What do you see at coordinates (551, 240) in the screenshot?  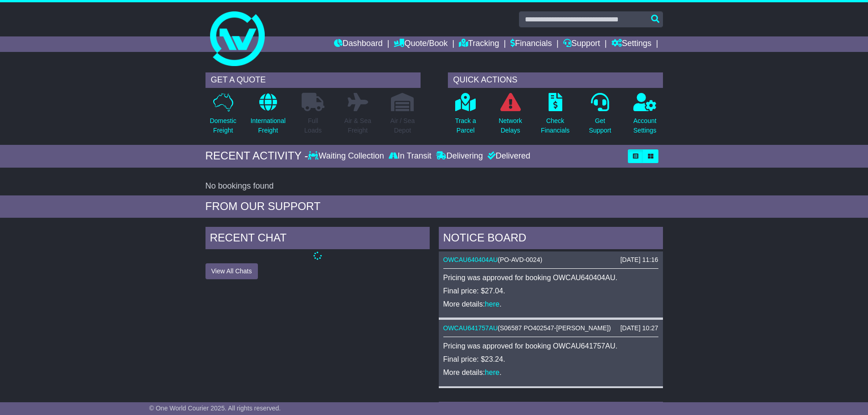 I see `div: NOTICE BOARD` at bounding box center [551, 240].